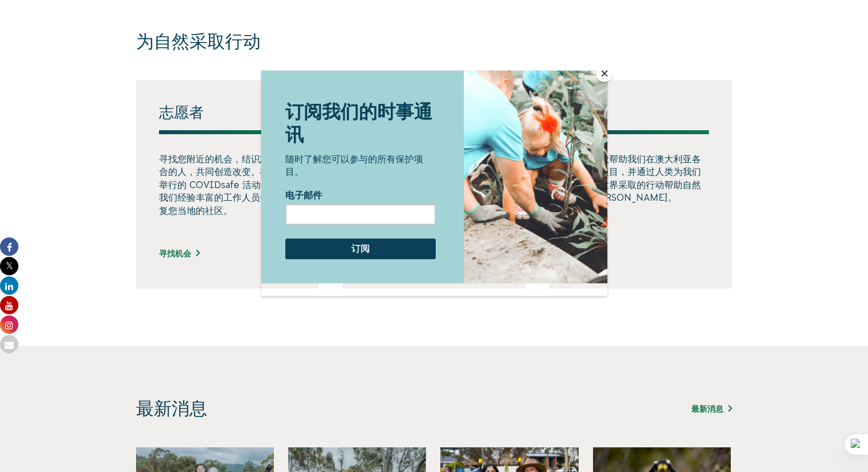 Image resolution: width=868 pixels, height=472 pixels. Describe the element at coordinates (434, 76) in the screenshot. I see `font: 订阅` at that location.